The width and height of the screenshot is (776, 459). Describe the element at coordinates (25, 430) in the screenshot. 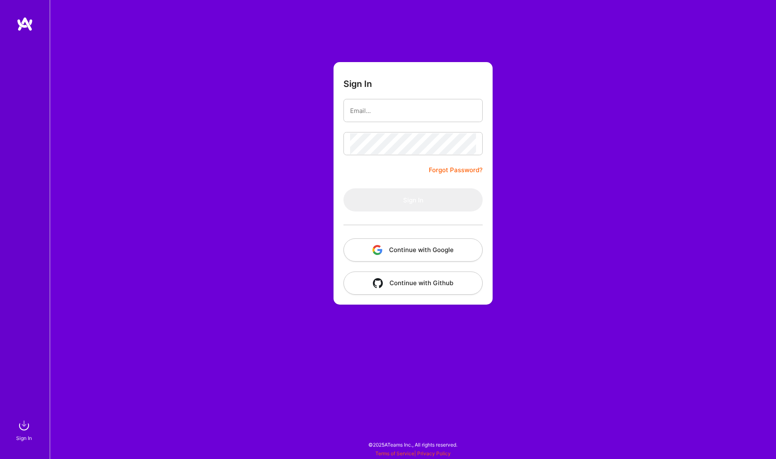

I see `a: sign inSign In` at that location.